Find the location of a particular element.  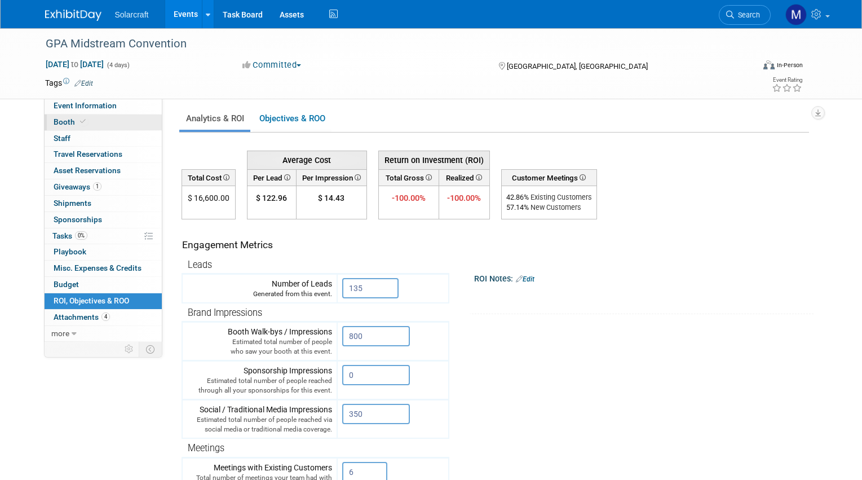

span: Playbook is located at coordinates (70, 251).